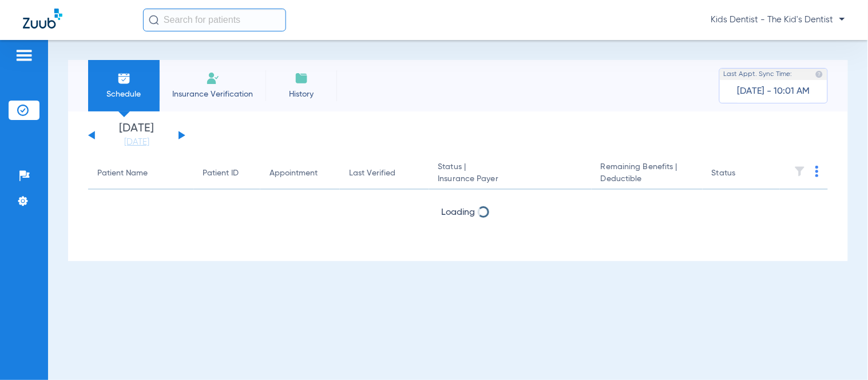  Describe the element at coordinates (154, 20) in the screenshot. I see `img: Search Icon` at that location.